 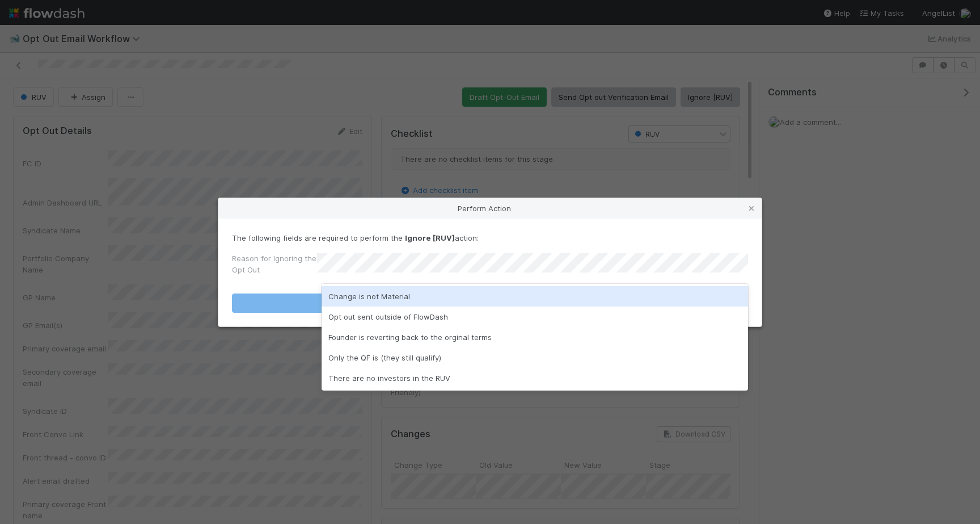 What do you see at coordinates (274, 264) in the screenshot?
I see `label: Reason for Ignoring the Opt Out` at bounding box center [274, 264].